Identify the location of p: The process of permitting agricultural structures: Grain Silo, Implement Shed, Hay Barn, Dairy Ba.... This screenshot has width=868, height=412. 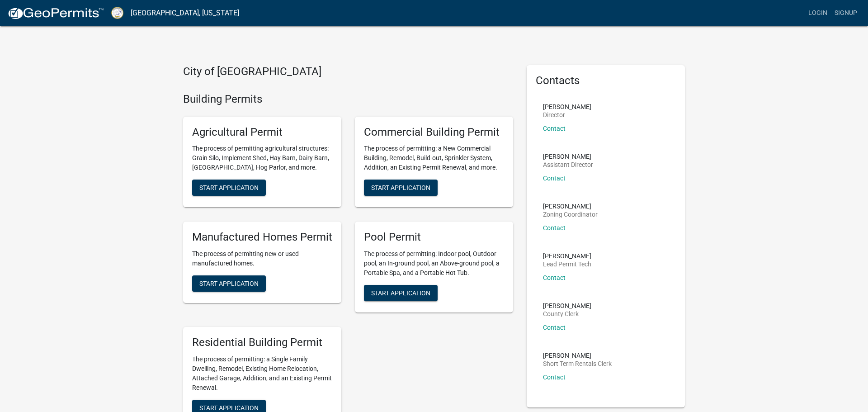
(263, 158).